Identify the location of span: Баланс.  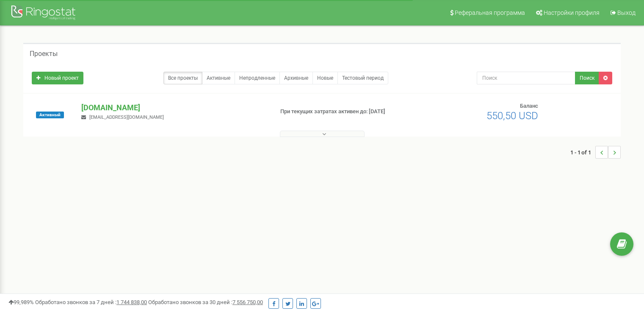
(529, 106).